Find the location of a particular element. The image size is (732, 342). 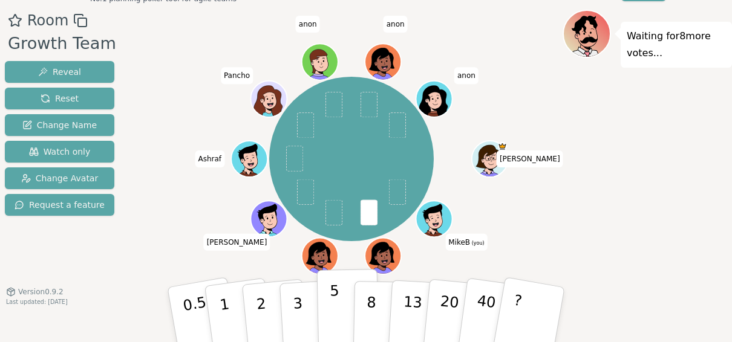

span: Watch only is located at coordinates (60, 152).